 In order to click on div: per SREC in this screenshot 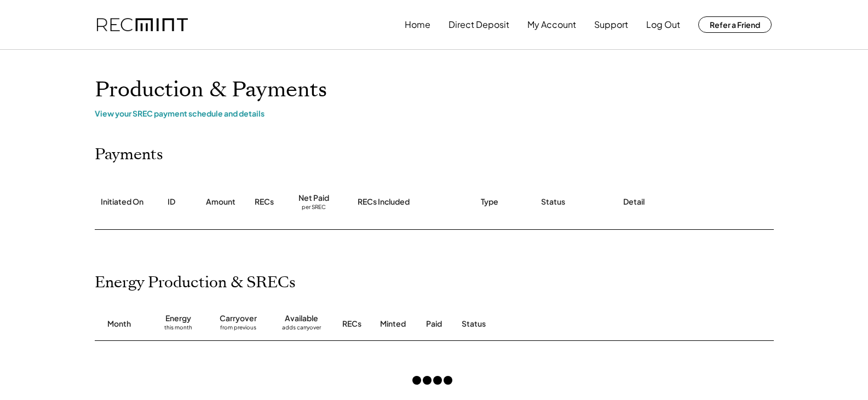, I will do `click(313, 207)`.